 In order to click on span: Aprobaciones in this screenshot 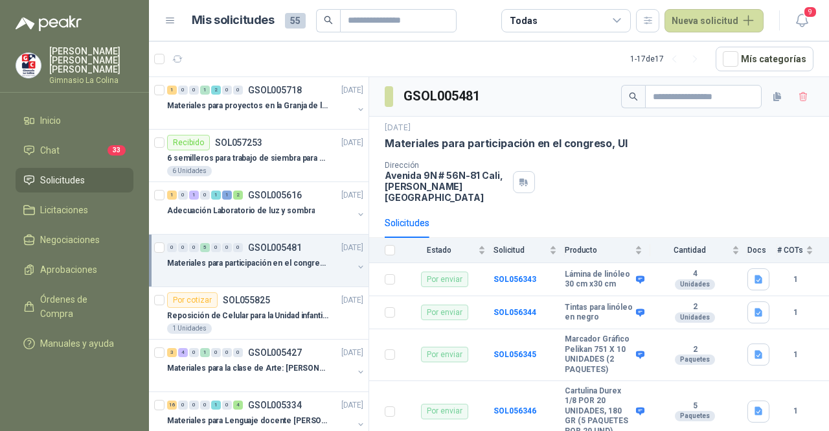, I will do `click(69, 270)`.